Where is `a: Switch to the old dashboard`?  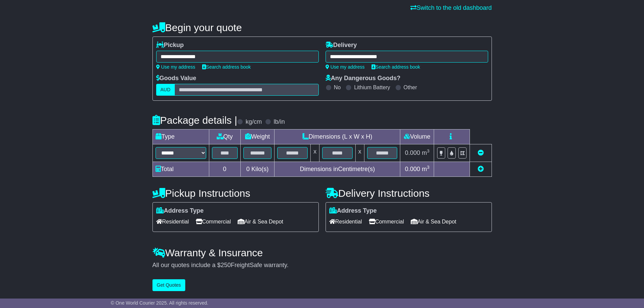 a: Switch to the old dashboard is located at coordinates (451, 8).